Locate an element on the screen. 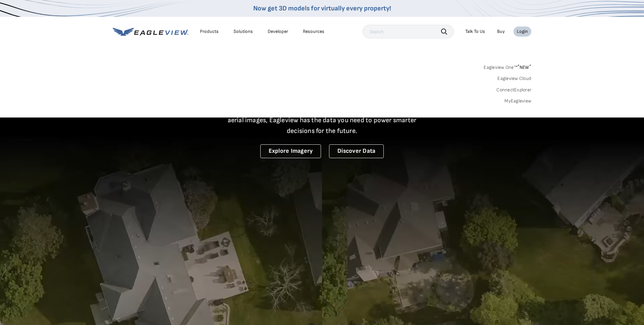 This screenshot has width=644, height=325. a: MyEagleview is located at coordinates (518, 101).